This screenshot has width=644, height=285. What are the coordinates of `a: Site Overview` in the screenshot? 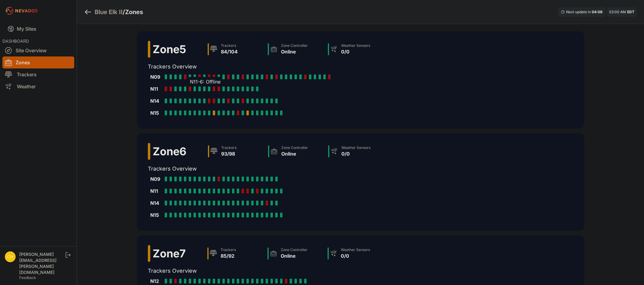 It's located at (38, 51).